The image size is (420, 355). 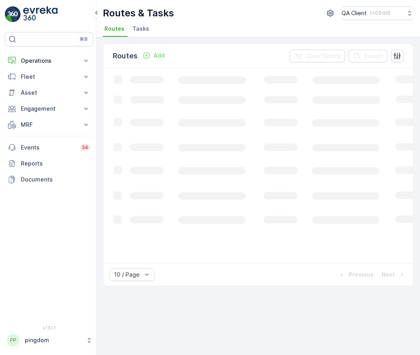 What do you see at coordinates (368, 56) in the screenshot?
I see `button: Export` at bounding box center [368, 56].